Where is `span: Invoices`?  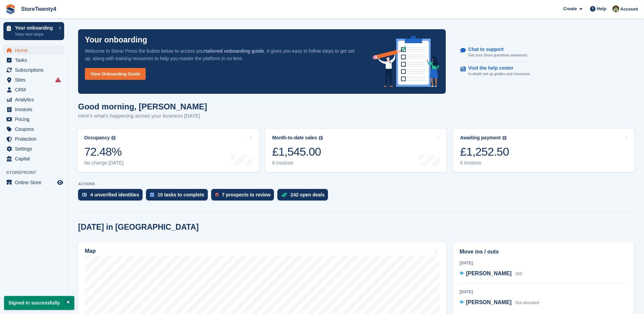
span: Invoices is located at coordinates (36, 110).